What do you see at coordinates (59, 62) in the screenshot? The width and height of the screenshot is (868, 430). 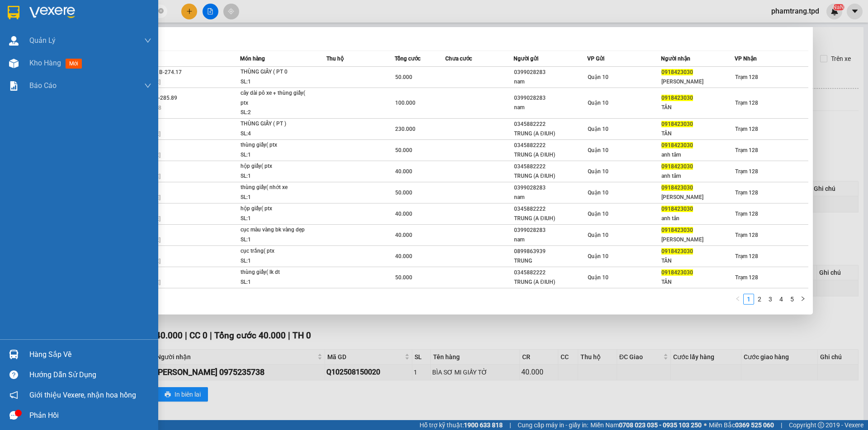 I see `span: nga CMND:` at bounding box center [59, 62].